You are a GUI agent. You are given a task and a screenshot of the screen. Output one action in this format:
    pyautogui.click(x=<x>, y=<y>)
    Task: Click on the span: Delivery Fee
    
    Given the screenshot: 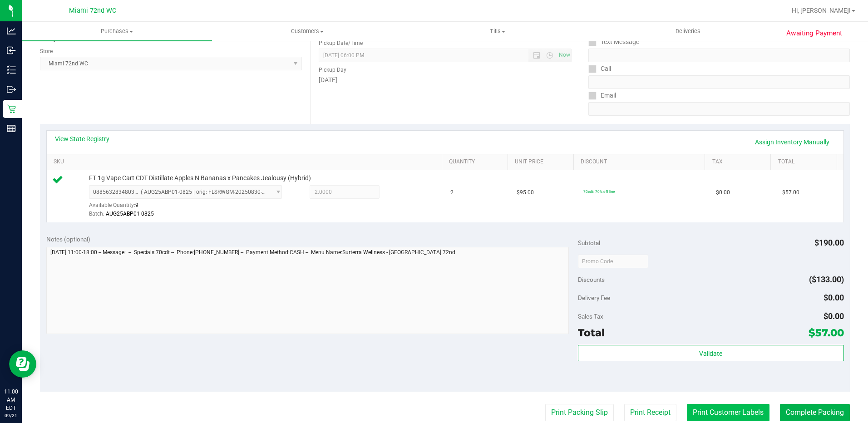 What is the action you would take?
    pyautogui.click(x=594, y=298)
    